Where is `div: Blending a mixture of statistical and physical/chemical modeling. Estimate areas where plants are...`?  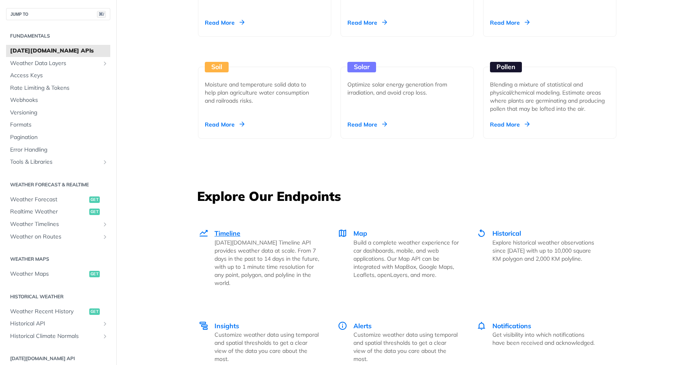 div: Blending a mixture of statistical and physical/chemical modeling. Estimate areas where plants are... is located at coordinates (550, 97).